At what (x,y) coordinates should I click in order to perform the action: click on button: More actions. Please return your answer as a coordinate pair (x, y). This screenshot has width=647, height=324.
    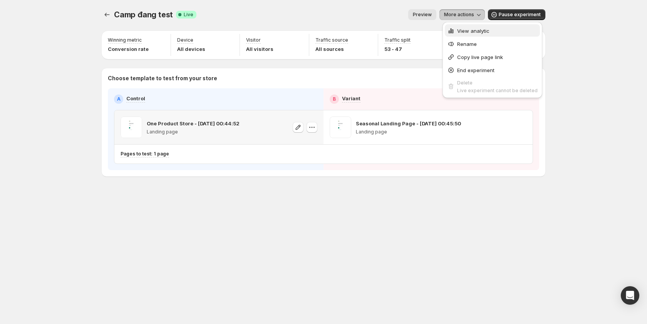
    Looking at the image, I should click on (462, 15).